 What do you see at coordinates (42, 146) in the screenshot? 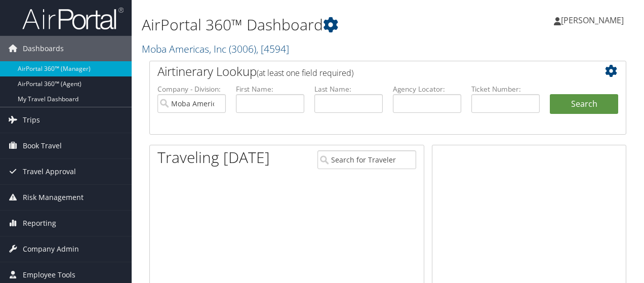
I see `span: Book Travel` at bounding box center [42, 146].